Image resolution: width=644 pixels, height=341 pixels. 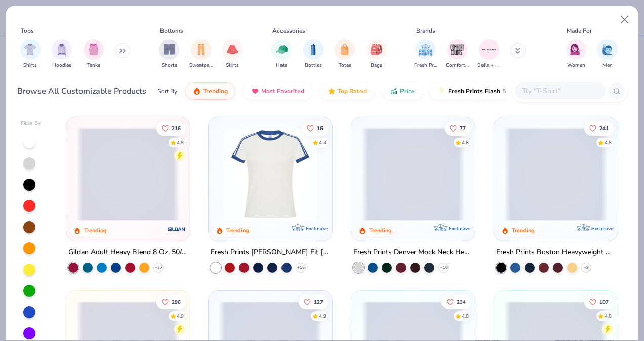 What do you see at coordinates (426, 31) in the screenshot?
I see `div: Brands` at bounding box center [426, 31].